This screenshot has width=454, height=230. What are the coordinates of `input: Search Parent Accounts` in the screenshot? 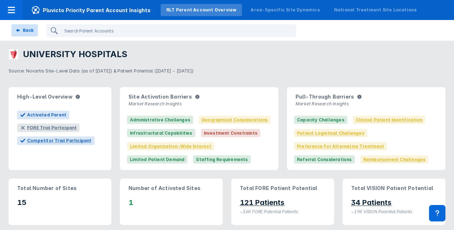 It's located at (169, 31).